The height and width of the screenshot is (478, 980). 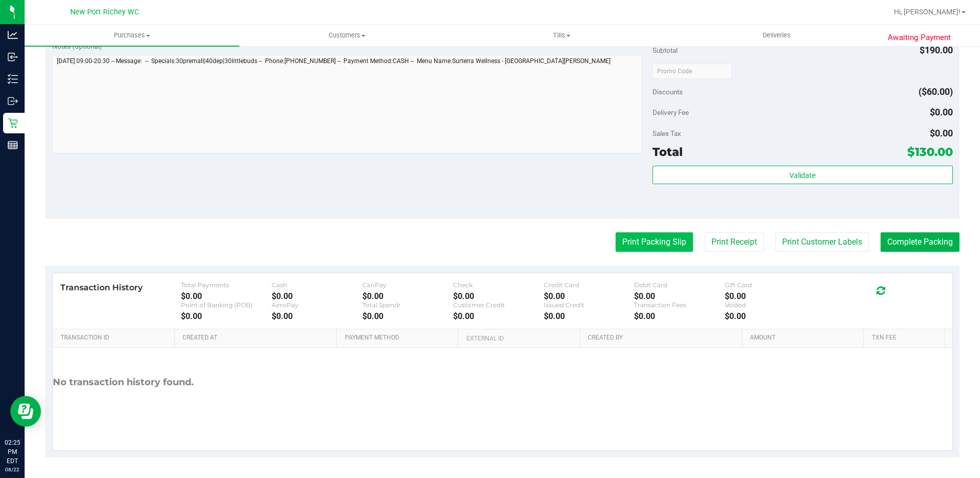 What do you see at coordinates (347, 35) in the screenshot?
I see `a: Customers` at bounding box center [347, 35].